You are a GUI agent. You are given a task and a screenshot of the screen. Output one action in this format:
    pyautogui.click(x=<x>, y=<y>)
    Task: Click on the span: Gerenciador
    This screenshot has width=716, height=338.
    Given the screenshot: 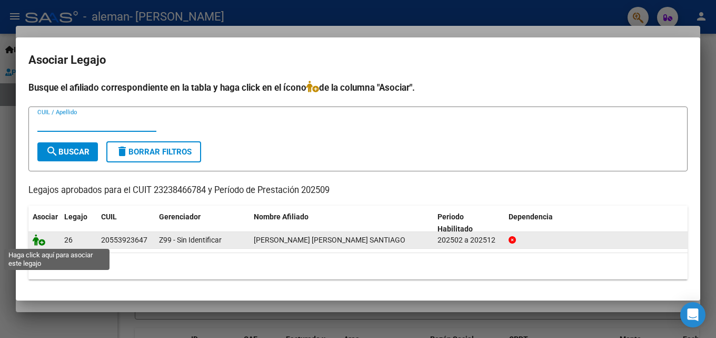 What is the action you would take?
    pyautogui.click(x=180, y=216)
    